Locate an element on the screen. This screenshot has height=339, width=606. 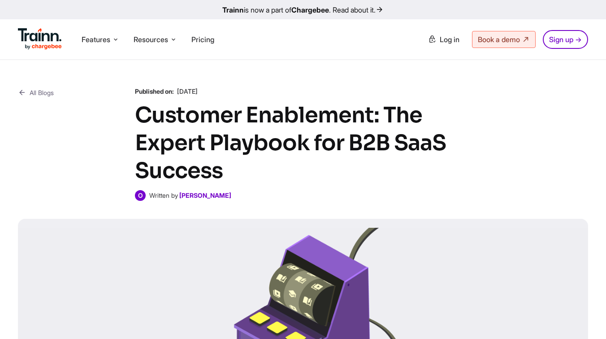
a: Sign up → is located at coordinates (566, 39).